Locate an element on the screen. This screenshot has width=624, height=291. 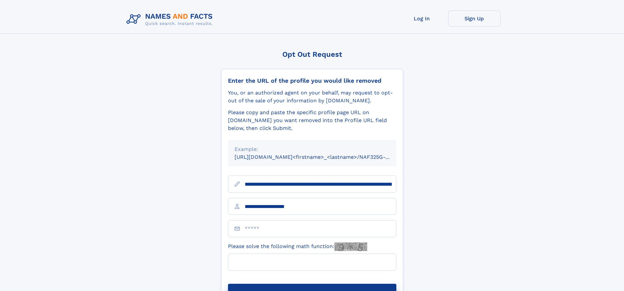
a: Sign Up is located at coordinates (475, 18).